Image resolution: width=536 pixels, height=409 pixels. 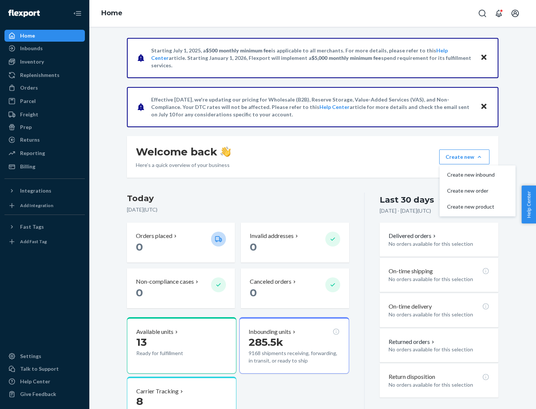 I want to click on p: Invalid addresses, so click(x=272, y=236).